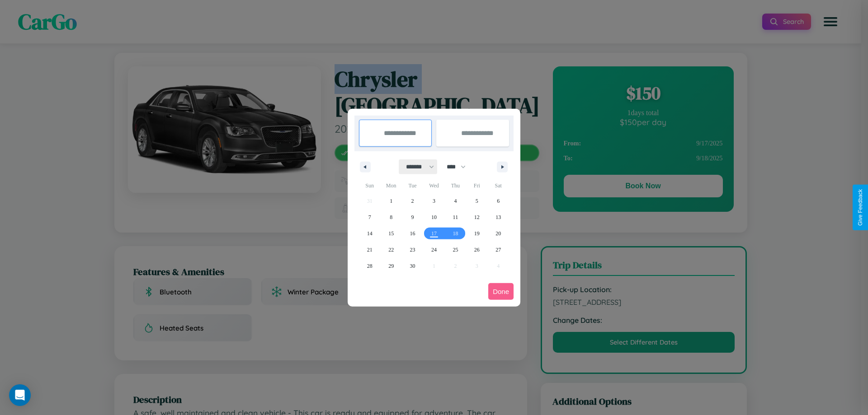 The width and height of the screenshot is (868, 415). Describe the element at coordinates (390, 266) in the screenshot. I see `button: 29` at that location.